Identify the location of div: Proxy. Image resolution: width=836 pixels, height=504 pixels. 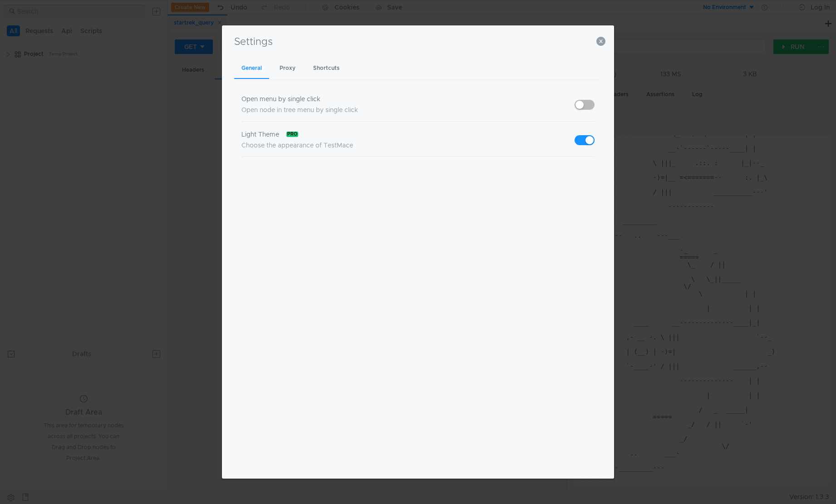
(288, 68).